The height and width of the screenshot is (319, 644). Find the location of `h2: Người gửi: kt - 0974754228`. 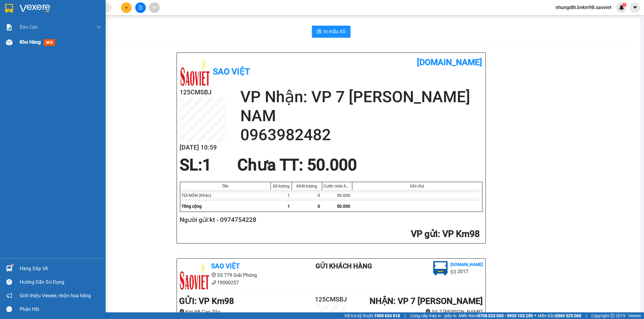

h2: Người gửi: kt - 0974754228 is located at coordinates (330, 220).